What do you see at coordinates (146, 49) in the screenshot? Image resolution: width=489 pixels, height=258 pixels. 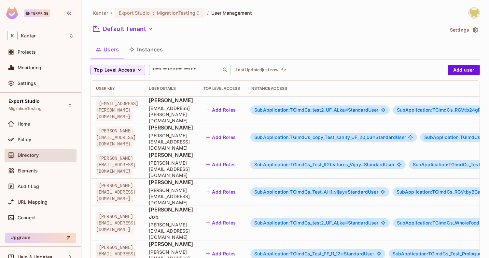 I see `button: Instances` at bounding box center [146, 49].